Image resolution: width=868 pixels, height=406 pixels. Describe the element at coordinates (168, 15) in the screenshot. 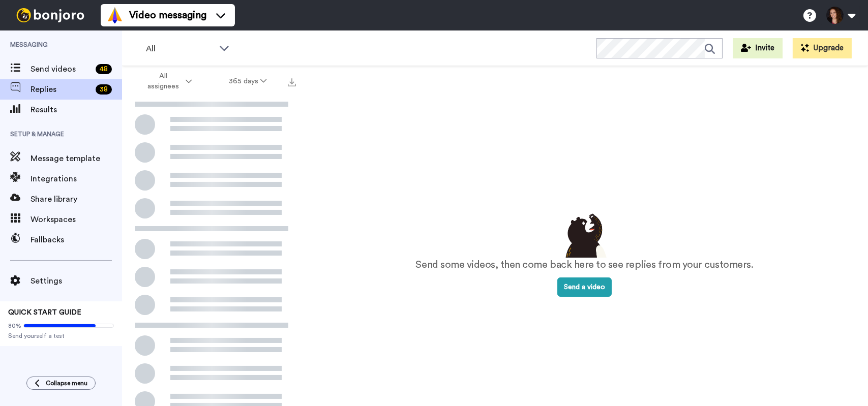

I see `span: Video messaging` at that location.